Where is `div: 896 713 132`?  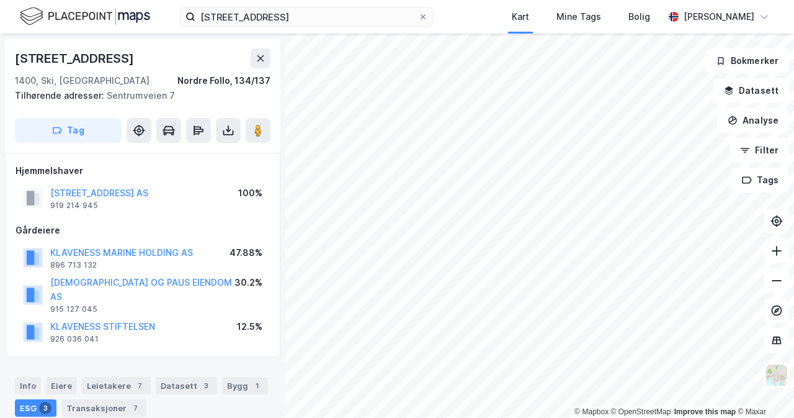
div: 896 713 132 is located at coordinates (73, 265).